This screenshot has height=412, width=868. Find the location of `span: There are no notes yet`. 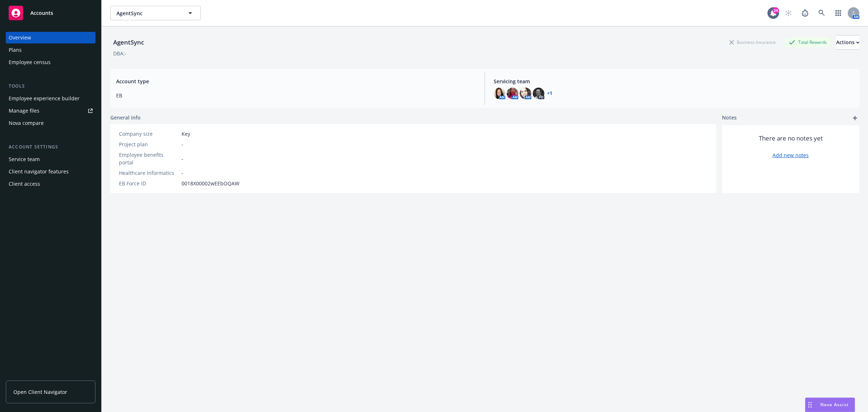

span: There are no notes yet is located at coordinates (791, 138).